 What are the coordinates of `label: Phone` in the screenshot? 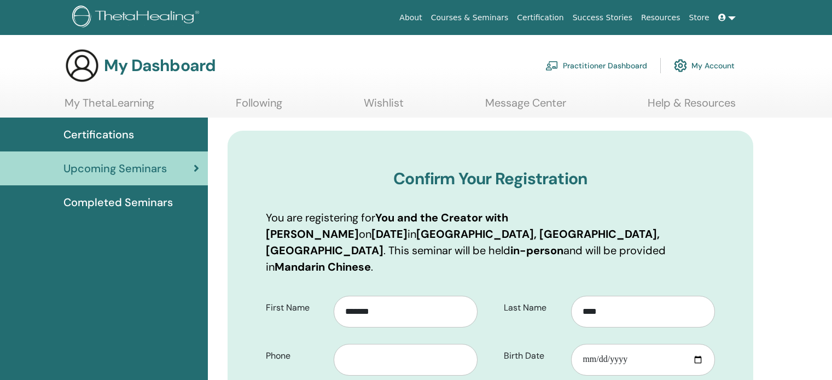 It's located at (296, 356).